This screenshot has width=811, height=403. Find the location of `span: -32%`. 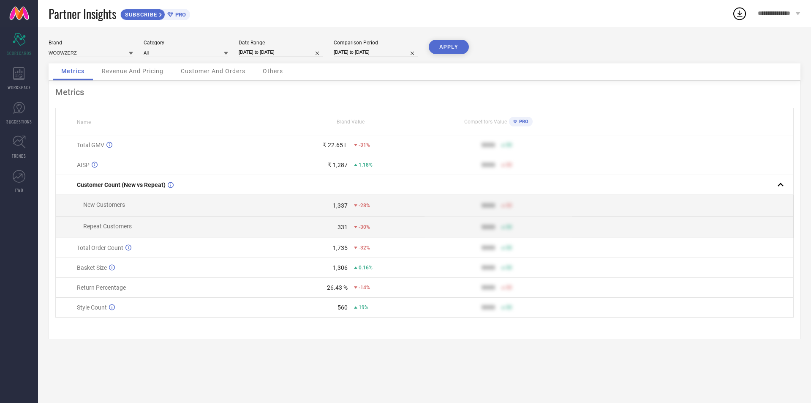

span: -32% is located at coordinates (364, 248).